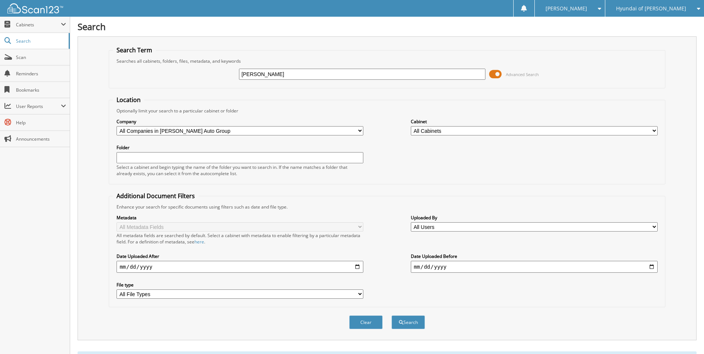 The height and width of the screenshot is (354, 704). Describe the element at coordinates (240, 217) in the screenshot. I see `label: Metadata` at that location.